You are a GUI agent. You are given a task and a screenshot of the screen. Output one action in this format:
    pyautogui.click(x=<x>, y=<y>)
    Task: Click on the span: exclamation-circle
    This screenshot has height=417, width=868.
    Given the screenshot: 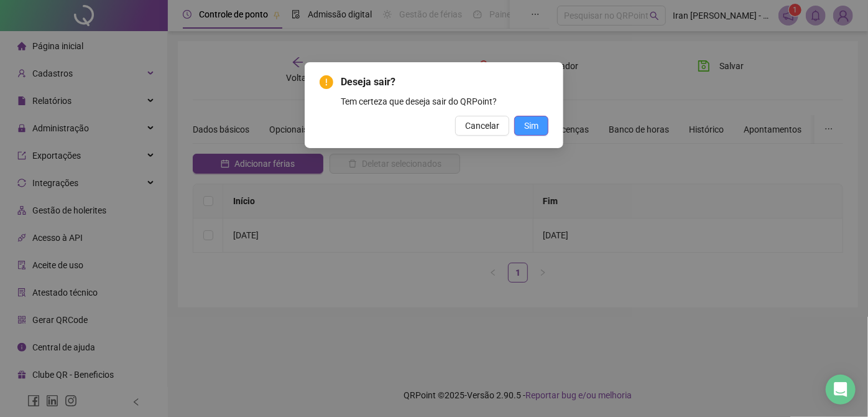 What is the action you would take?
    pyautogui.click(x=326, y=82)
    